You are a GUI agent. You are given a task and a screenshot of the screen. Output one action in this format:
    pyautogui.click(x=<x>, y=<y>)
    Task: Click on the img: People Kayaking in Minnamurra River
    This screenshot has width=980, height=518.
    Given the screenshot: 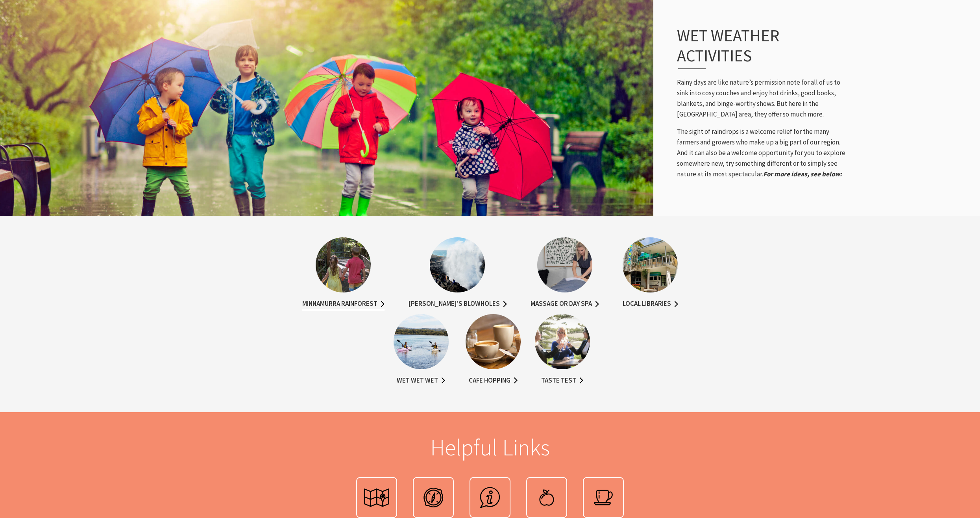 What is the action you would take?
    pyautogui.click(x=421, y=342)
    